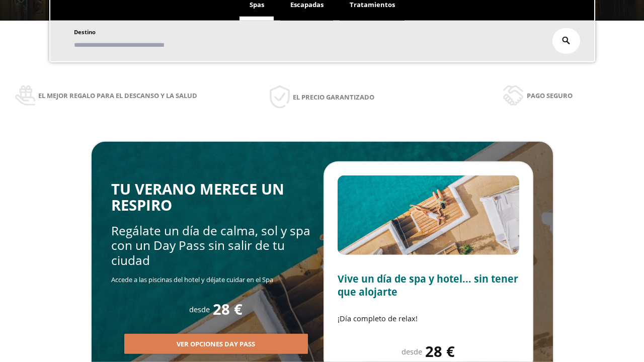 This screenshot has width=644, height=362. I want to click on span: Accede a las piscinas del hotel y déjate cuidar en el Spa, so click(192, 280).